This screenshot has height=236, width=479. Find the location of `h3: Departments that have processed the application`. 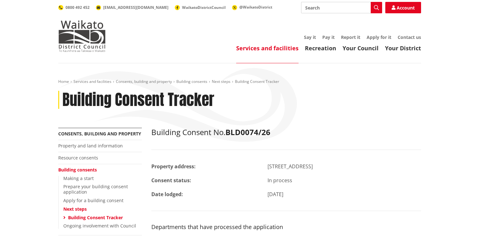

h3: Departments that have processed the application is located at coordinates (286, 227).